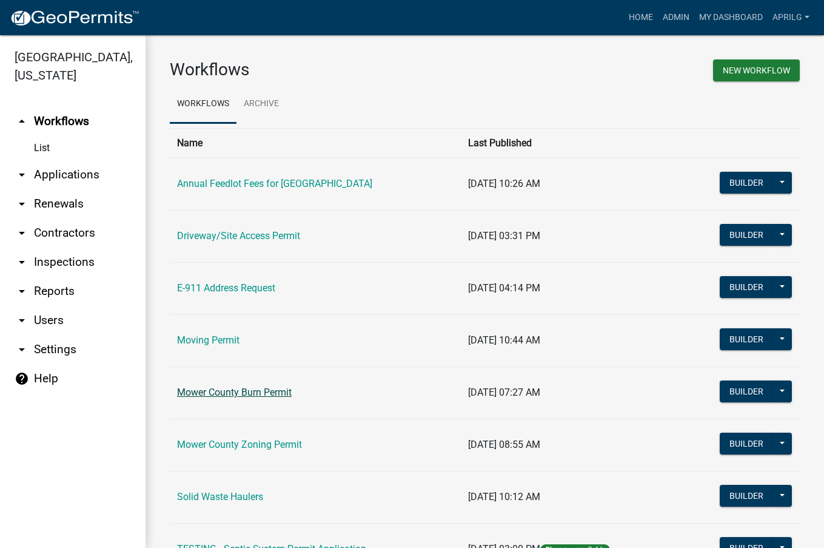  What do you see at coordinates (22, 121) in the screenshot?
I see `i: arrow_drop_up` at bounding box center [22, 121].